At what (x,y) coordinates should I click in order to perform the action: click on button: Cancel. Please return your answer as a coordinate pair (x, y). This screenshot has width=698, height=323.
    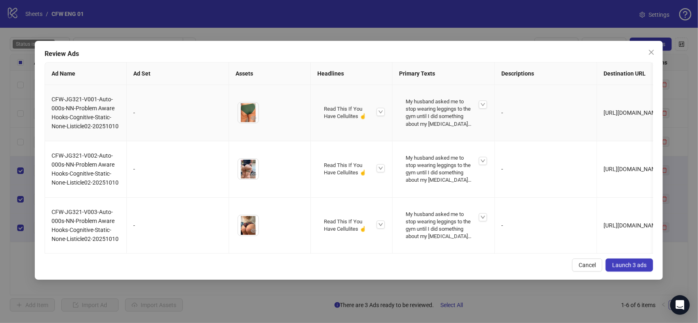
    Looking at the image, I should click on (587, 265).